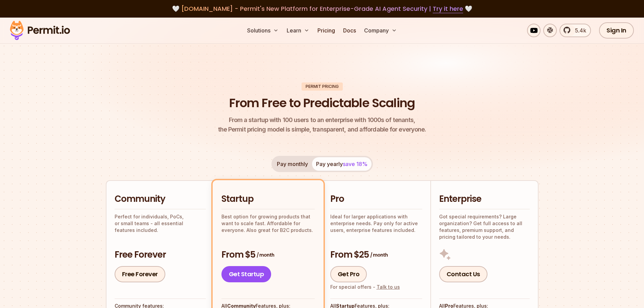  What do you see at coordinates (326, 31) in the screenshot?
I see `a: Pricing` at bounding box center [326, 31].